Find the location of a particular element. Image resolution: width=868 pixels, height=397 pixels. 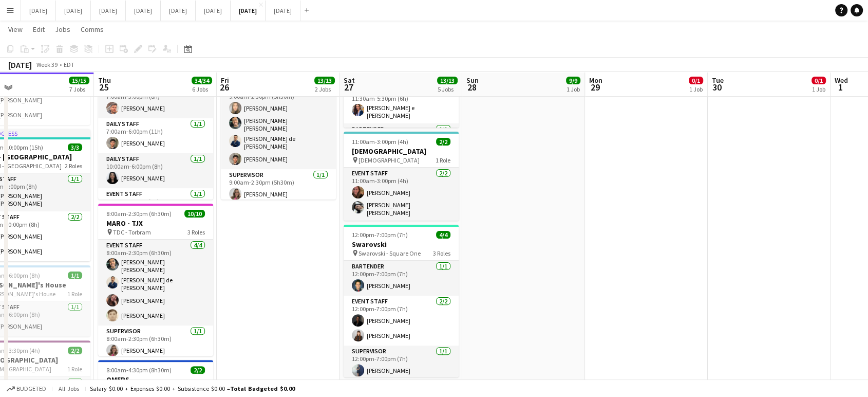

button: Budgeted is located at coordinates (26, 388).